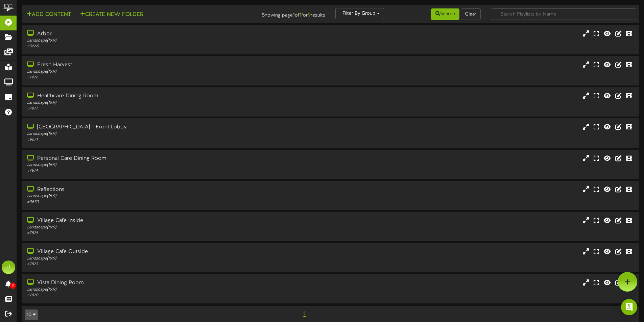 The width and height of the screenshot is (644, 322). I want to click on div: # 7876, so click(151, 78).